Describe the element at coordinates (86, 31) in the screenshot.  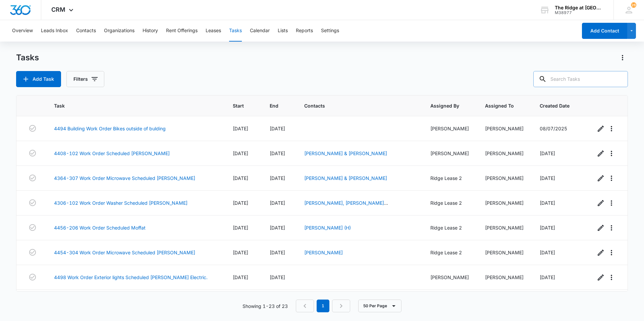
I see `button: Contacts` at that location.